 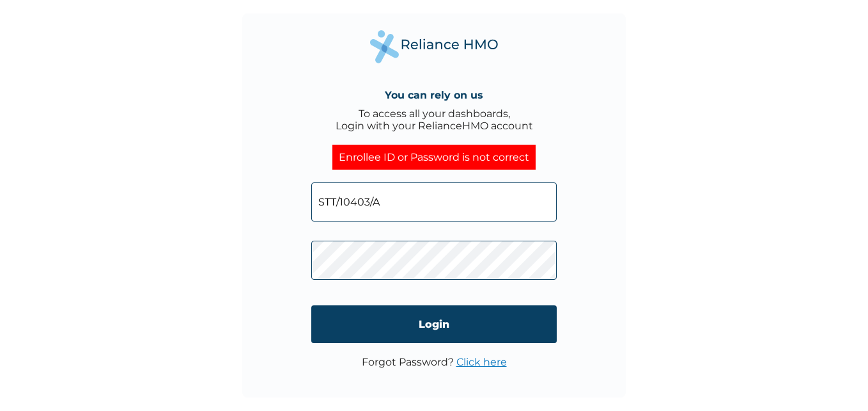 I want to click on div: To access all your dashboards, Login with your RelianceHMO account, so click(x=434, y=120).